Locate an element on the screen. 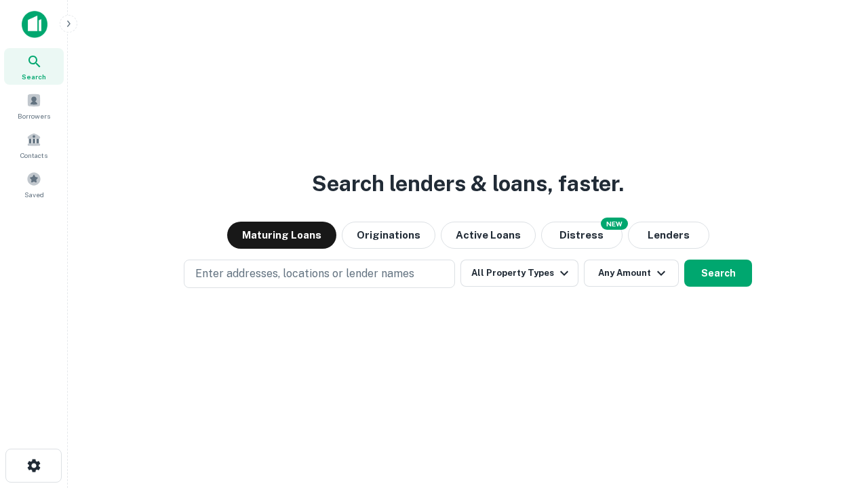 Image resolution: width=868 pixels, height=488 pixels. button: Enter addresses, locations or lender names is located at coordinates (319, 274).